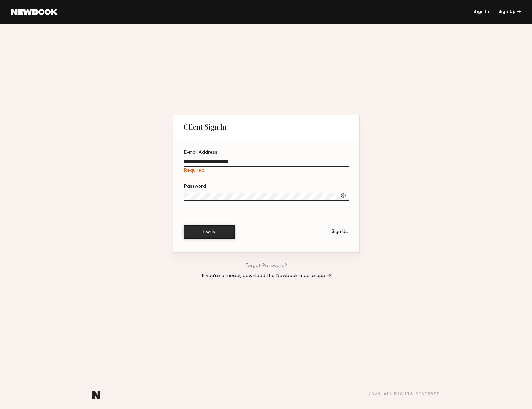  Describe the element at coordinates (481, 12) in the screenshot. I see `a: Sign In` at that location.